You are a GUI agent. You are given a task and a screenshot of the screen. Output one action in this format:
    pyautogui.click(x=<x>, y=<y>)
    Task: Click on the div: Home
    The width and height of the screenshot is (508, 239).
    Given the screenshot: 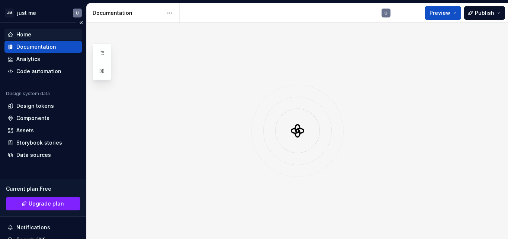 What is the action you would take?
    pyautogui.click(x=24, y=35)
    